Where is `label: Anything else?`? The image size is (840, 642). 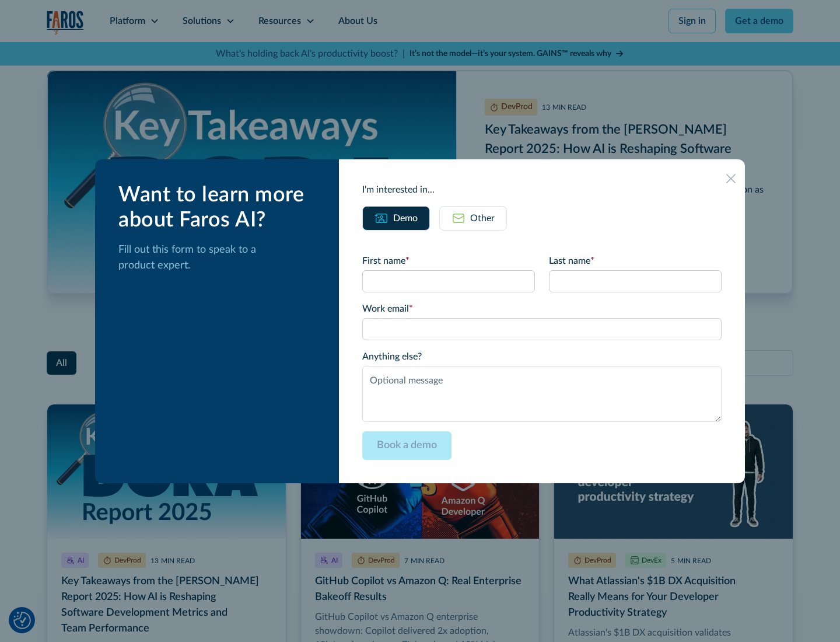 label: Anything else? is located at coordinates (542, 357).